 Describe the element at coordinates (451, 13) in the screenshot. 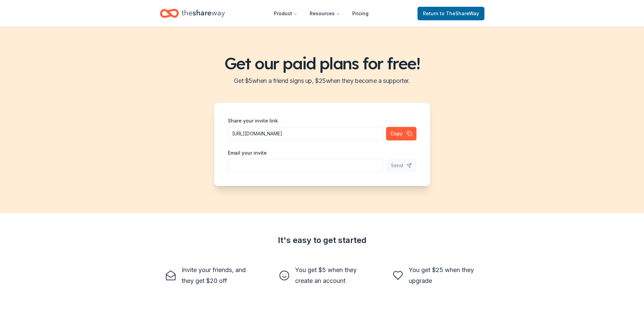

I see `a: Returnto TheShareWay` at that location.